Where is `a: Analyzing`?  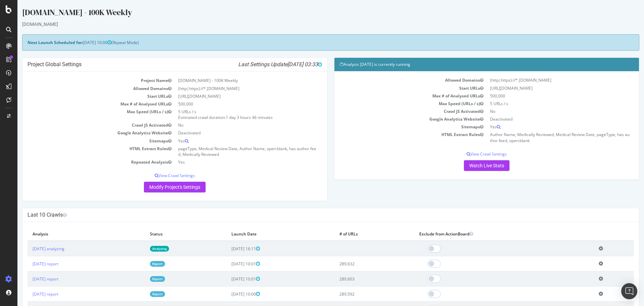
a: Analyzing is located at coordinates (142, 248).